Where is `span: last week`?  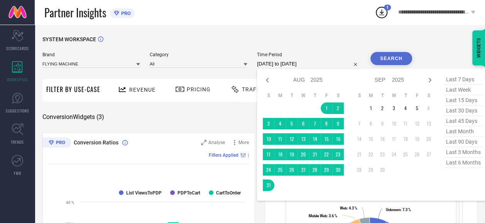
span: last week is located at coordinates (463, 90).